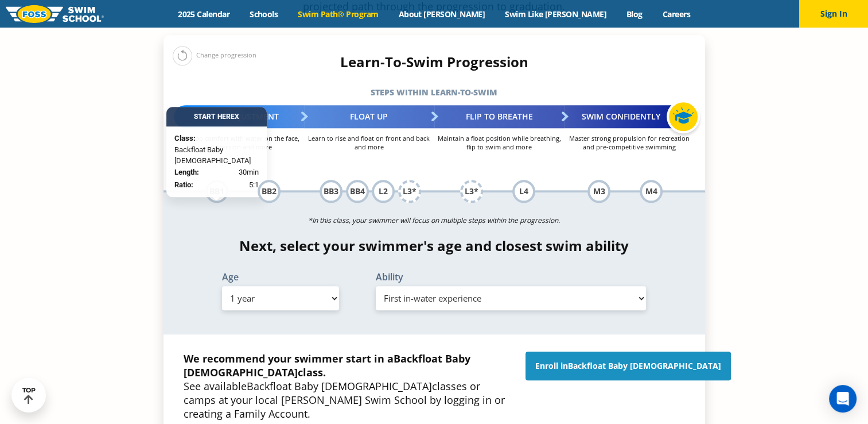 Image resolution: width=868 pixels, height=424 pixels. What do you see at coordinates (237, 116) in the screenshot?
I see `span: X` at bounding box center [237, 116].